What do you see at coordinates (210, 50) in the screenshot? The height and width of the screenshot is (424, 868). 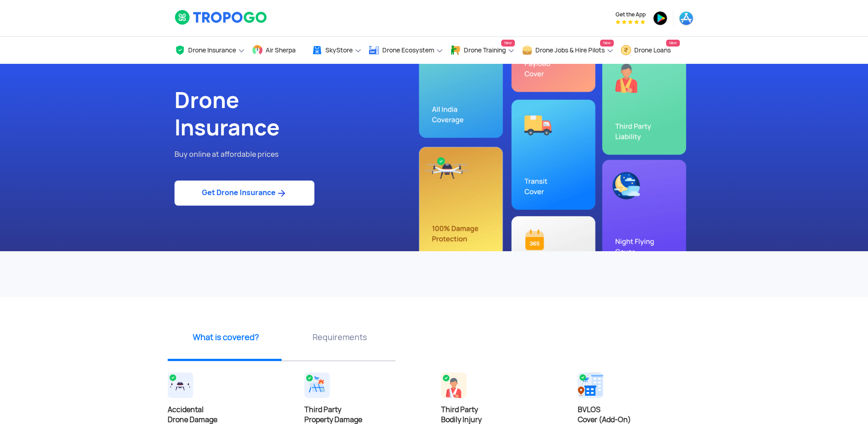 I see `a: Drone Insurance` at bounding box center [210, 50].